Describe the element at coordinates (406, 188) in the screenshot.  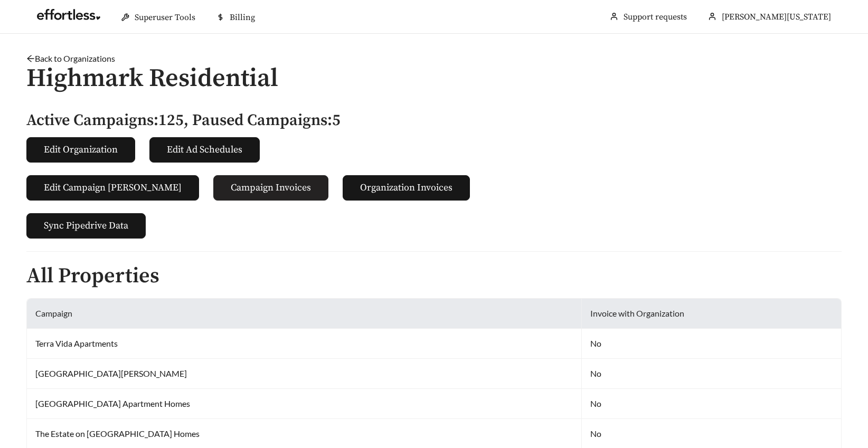
I see `button: Organization Invoices` at that location.